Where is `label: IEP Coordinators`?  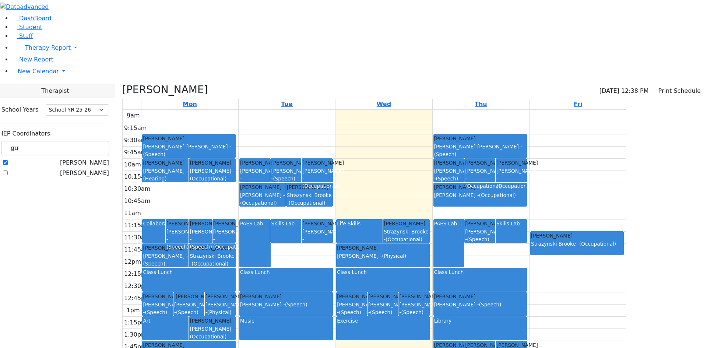
label: IEP Coordinators is located at coordinates (26, 134).